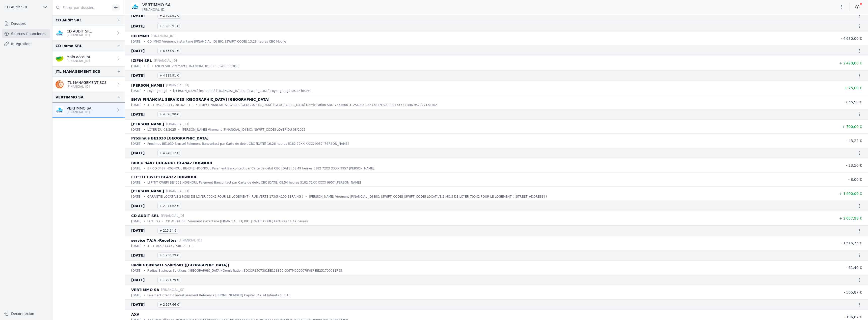  Describe the element at coordinates (852, 127) in the screenshot. I see `span: + 700,00 €` at that location.